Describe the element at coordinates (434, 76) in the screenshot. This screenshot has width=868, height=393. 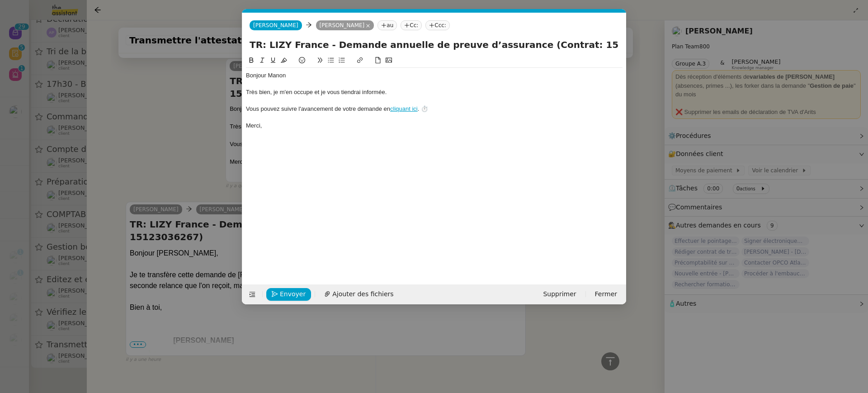
I see `div: Bonjour Manon` at that location.